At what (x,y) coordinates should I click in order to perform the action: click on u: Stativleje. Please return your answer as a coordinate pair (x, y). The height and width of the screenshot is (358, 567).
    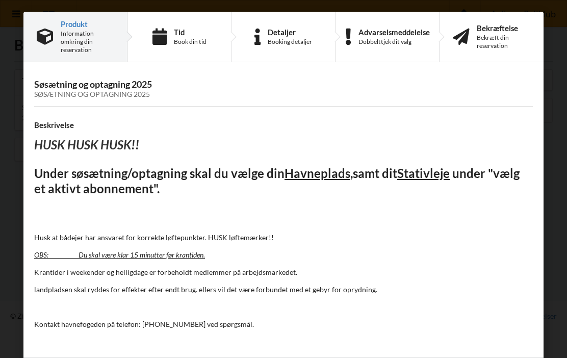
    Looking at the image, I should click on (423, 173).